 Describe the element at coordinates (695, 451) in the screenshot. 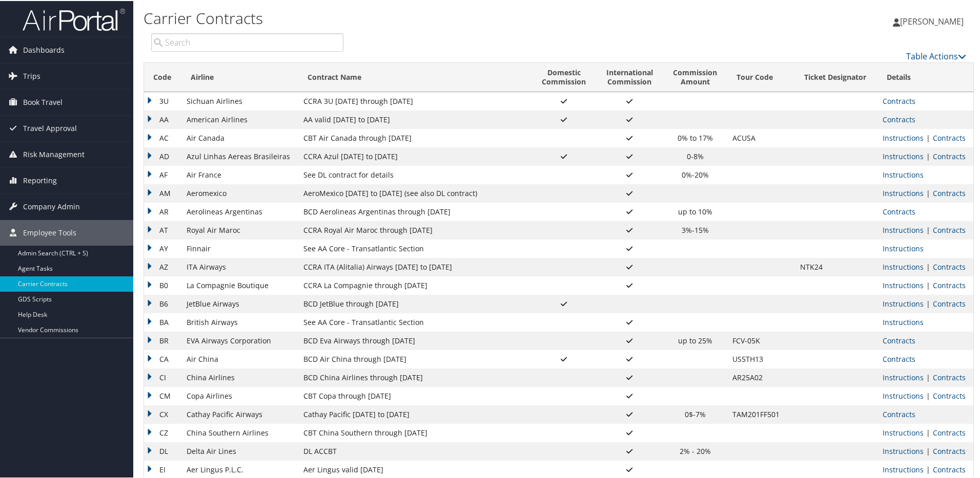

I see `td: 2% - 20%` at that location.